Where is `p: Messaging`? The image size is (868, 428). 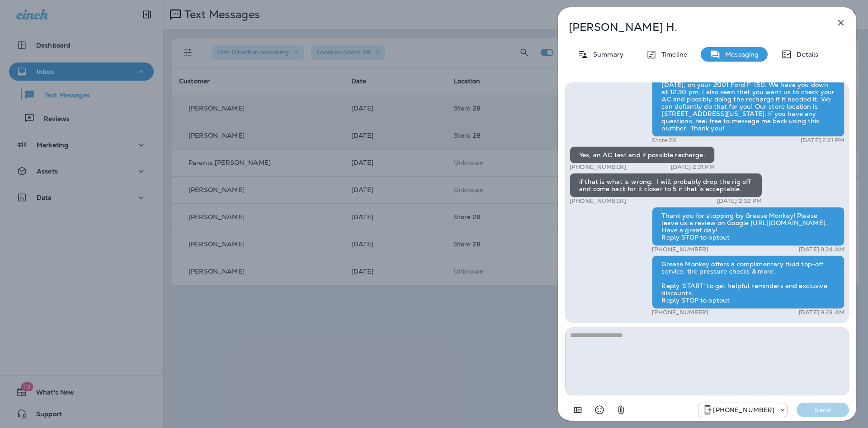 p: Messaging is located at coordinates (740, 54).